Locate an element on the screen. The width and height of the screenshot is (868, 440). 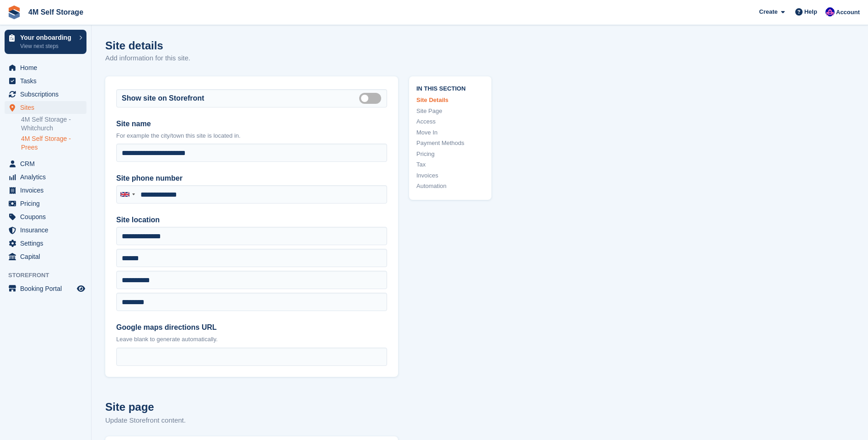
span: Pricing is located at coordinates (48, 203).